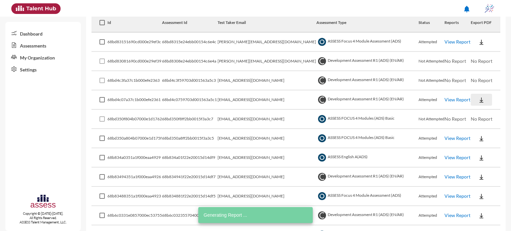  What do you see at coordinates (190, 216) in the screenshot?
I see `td: 68b6c0323557040015ad5d6e` at bounding box center [190, 216].